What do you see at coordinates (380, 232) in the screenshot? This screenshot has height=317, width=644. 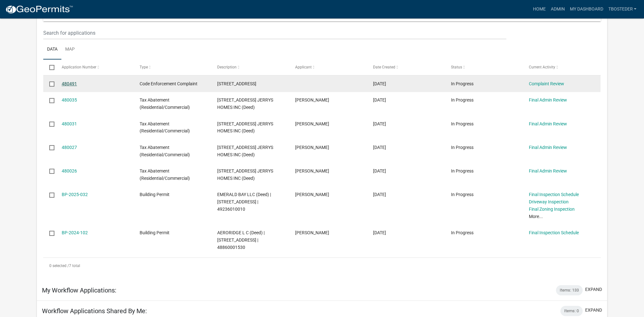 I see `span: 07/31/2024` at bounding box center [380, 232].